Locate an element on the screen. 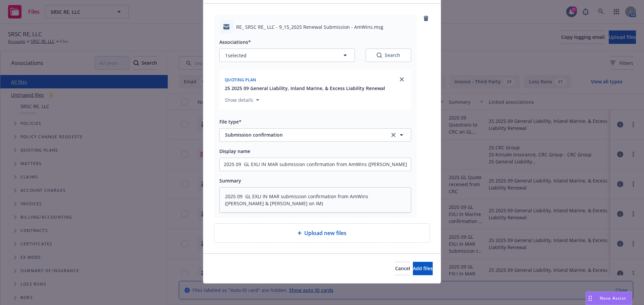  button: Submission confirmationclear selection is located at coordinates (315, 135).